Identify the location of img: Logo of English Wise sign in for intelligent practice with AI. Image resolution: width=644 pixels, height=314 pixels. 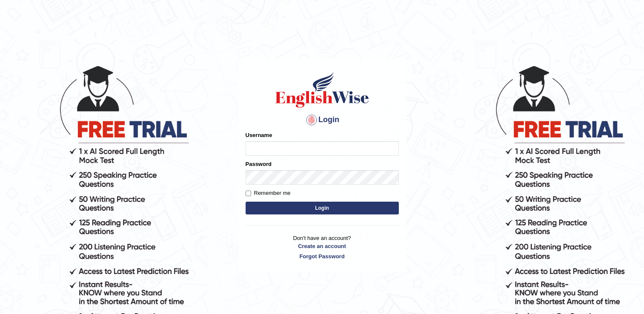
(322, 90).